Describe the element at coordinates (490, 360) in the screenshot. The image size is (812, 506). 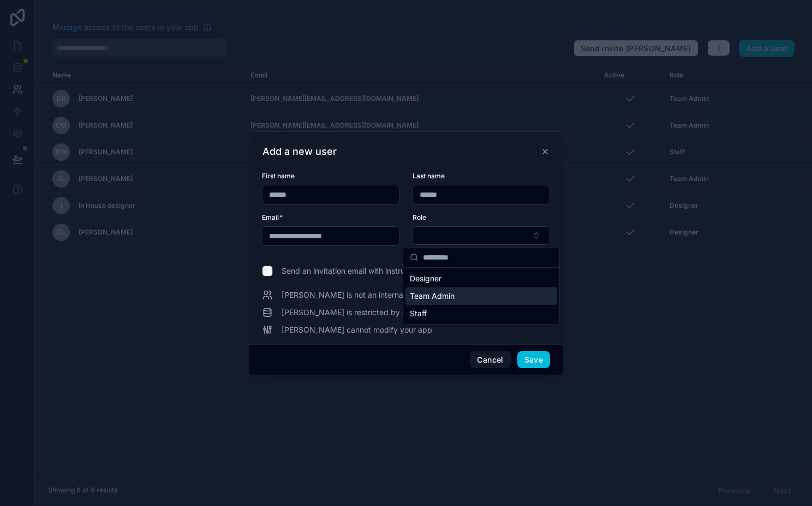
I see `button: Cancel` at that location.